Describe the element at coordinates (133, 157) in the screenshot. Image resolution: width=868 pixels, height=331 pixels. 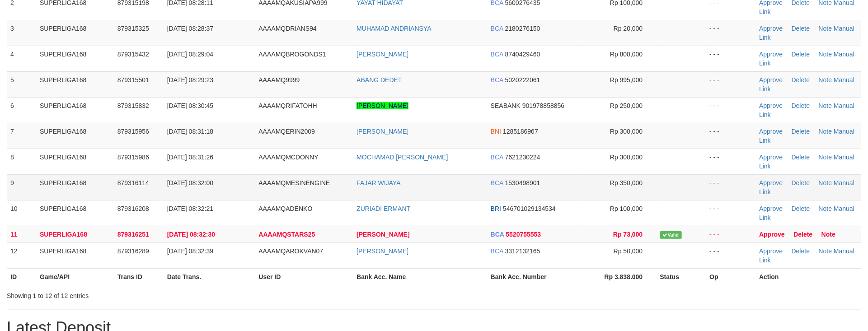
I see `span: 879315986` at that location.